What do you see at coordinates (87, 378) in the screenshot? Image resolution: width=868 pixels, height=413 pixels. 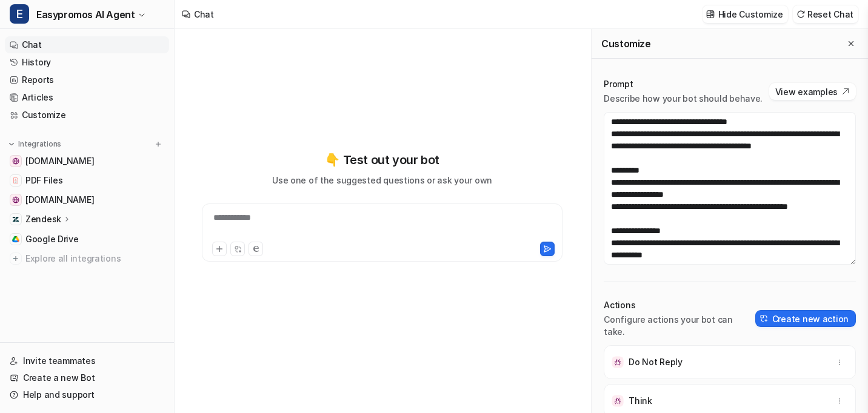 I see `a: Create a new Bot` at bounding box center [87, 378].